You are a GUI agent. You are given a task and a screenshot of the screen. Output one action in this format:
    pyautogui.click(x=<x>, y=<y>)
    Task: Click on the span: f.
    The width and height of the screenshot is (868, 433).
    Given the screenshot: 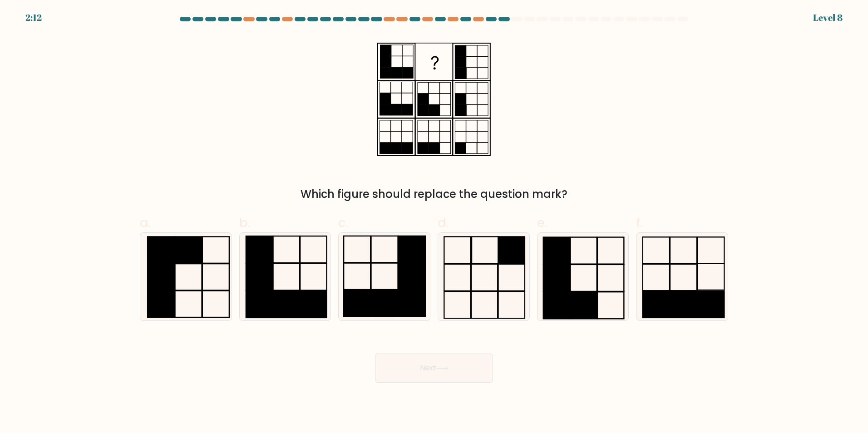 What is the action you would take?
    pyautogui.click(x=639, y=223)
    